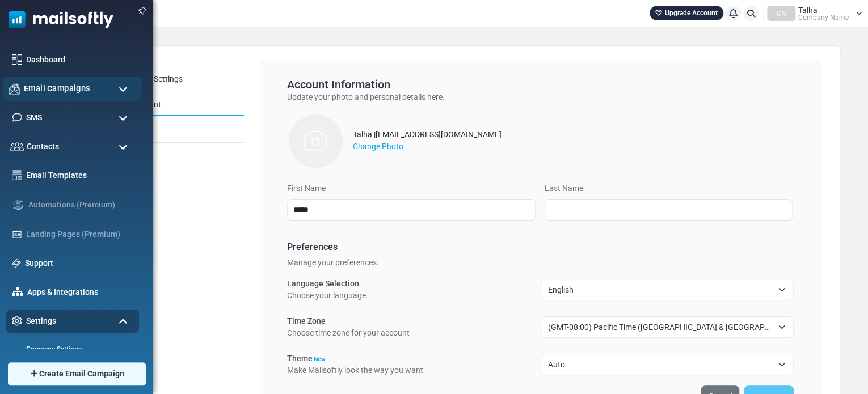 The width and height of the screenshot is (868, 394). Describe the element at coordinates (781, 13) in the screenshot. I see `div: CN` at that location.